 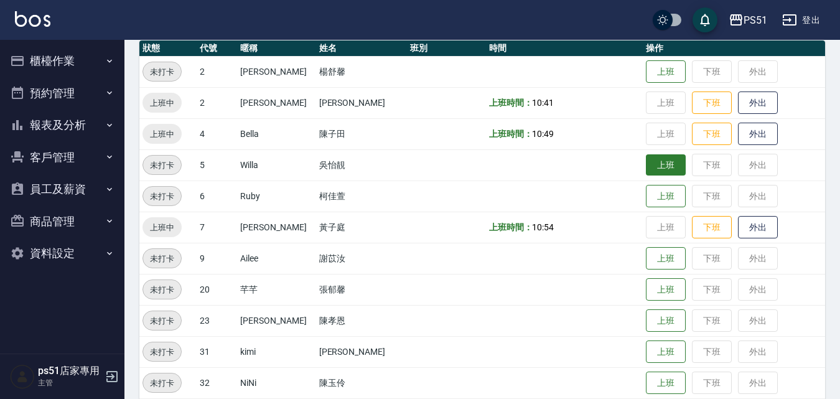 I want to click on td: 陳玉伶, so click(x=361, y=382).